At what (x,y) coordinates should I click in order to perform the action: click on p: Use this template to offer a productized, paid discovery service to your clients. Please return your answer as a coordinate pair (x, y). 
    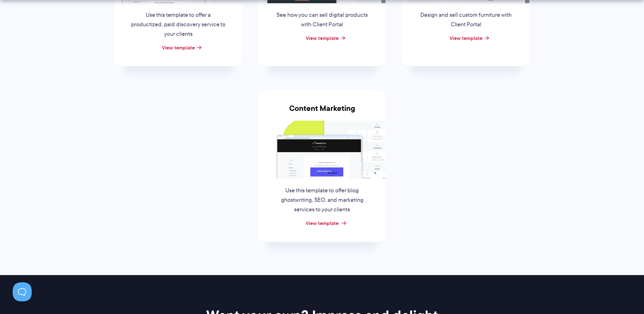
    Looking at the image, I should click on (178, 24).